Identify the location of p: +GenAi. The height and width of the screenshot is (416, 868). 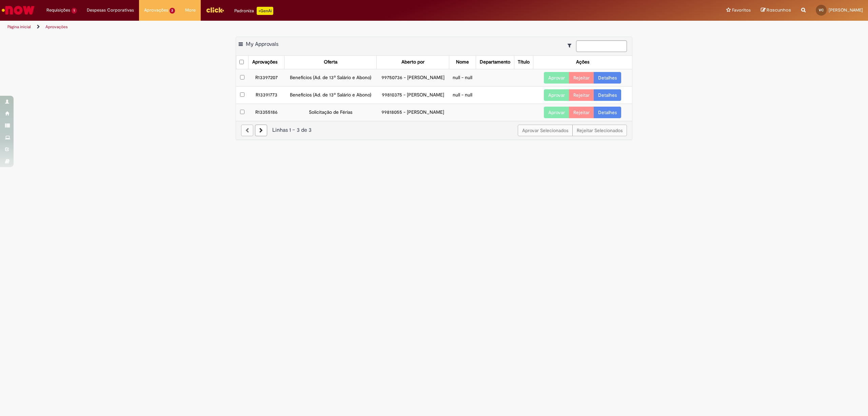
(265, 11).